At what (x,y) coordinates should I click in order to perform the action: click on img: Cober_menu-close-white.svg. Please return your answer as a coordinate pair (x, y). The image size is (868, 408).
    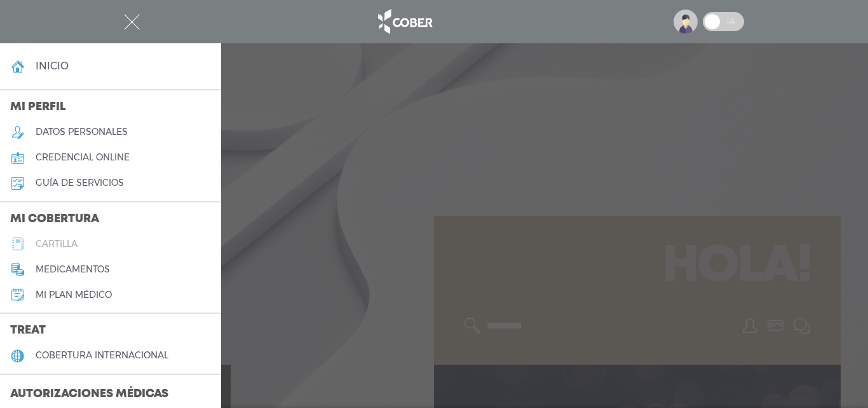
    Looking at the image, I should click on (132, 22).